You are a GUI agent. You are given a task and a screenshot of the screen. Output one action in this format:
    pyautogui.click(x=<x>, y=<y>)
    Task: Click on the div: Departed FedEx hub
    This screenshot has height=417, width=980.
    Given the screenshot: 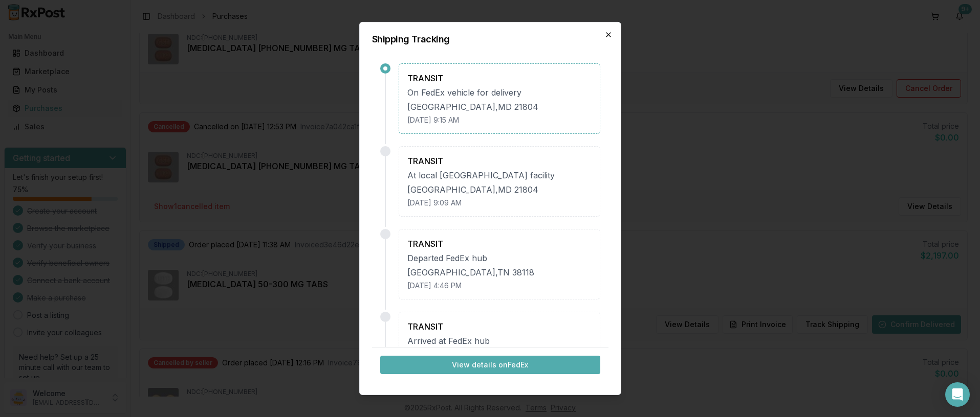 What is the action you would take?
    pyautogui.click(x=500, y=258)
    